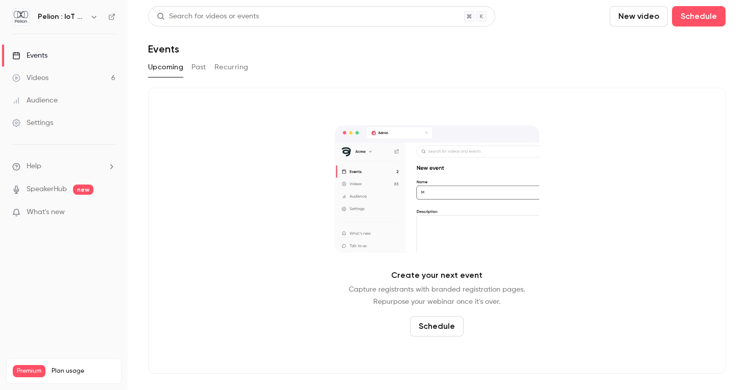  I want to click on div: Videos, so click(30, 78).